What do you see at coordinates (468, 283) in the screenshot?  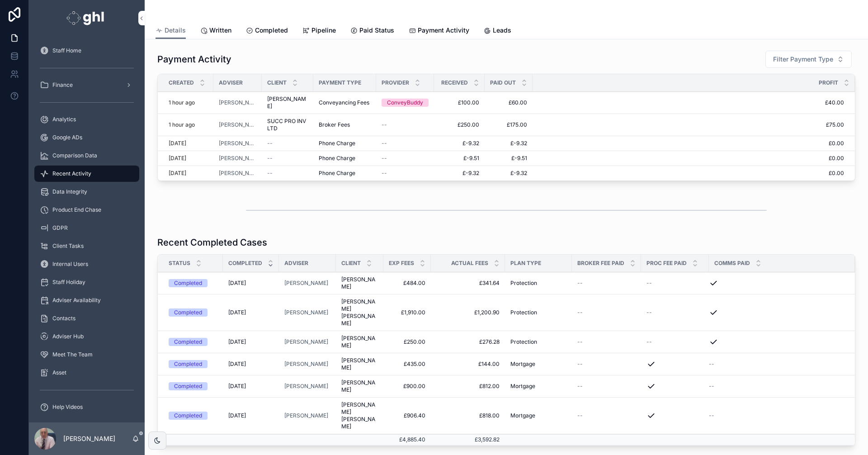 I see `span: £341.64` at bounding box center [468, 283].